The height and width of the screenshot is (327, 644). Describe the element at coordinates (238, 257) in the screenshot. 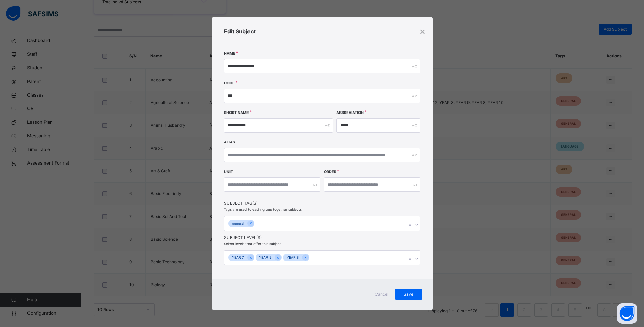

I see `div: YEAR 7` at that location.